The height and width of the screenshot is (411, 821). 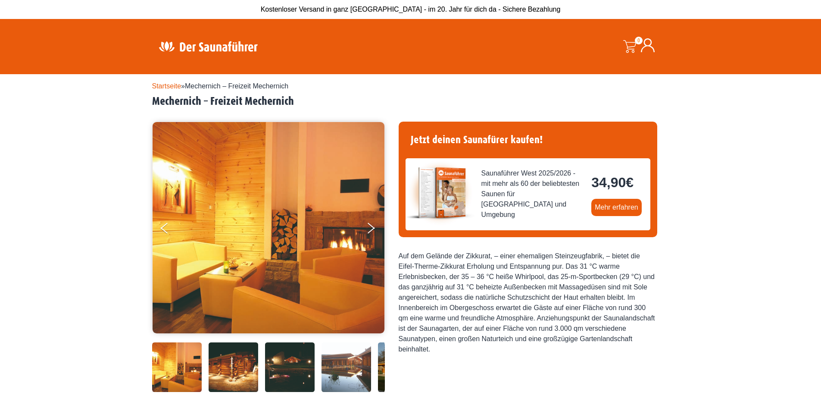 I want to click on img: der-saunafuehrer-2025-west.jpg, so click(x=440, y=193).